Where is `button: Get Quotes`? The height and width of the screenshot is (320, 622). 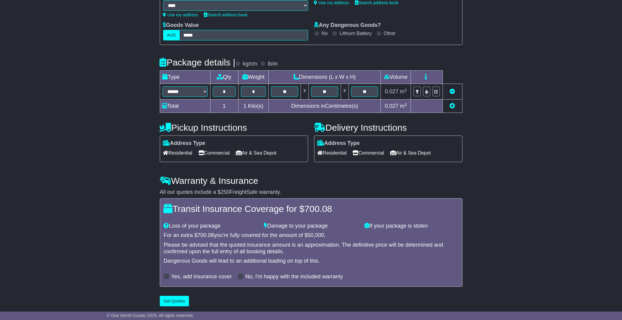 button: Get Quotes is located at coordinates (175, 301).